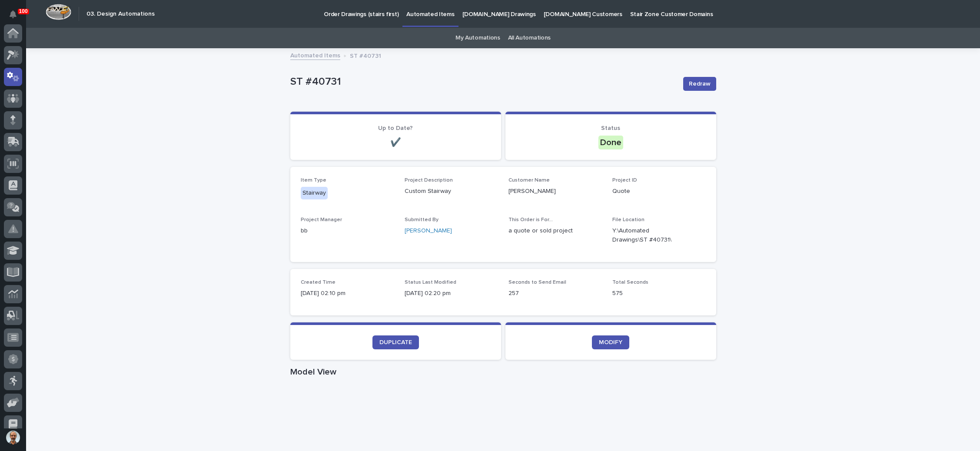  What do you see at coordinates (321, 220) in the screenshot?
I see `span: Project Manager` at bounding box center [321, 220].